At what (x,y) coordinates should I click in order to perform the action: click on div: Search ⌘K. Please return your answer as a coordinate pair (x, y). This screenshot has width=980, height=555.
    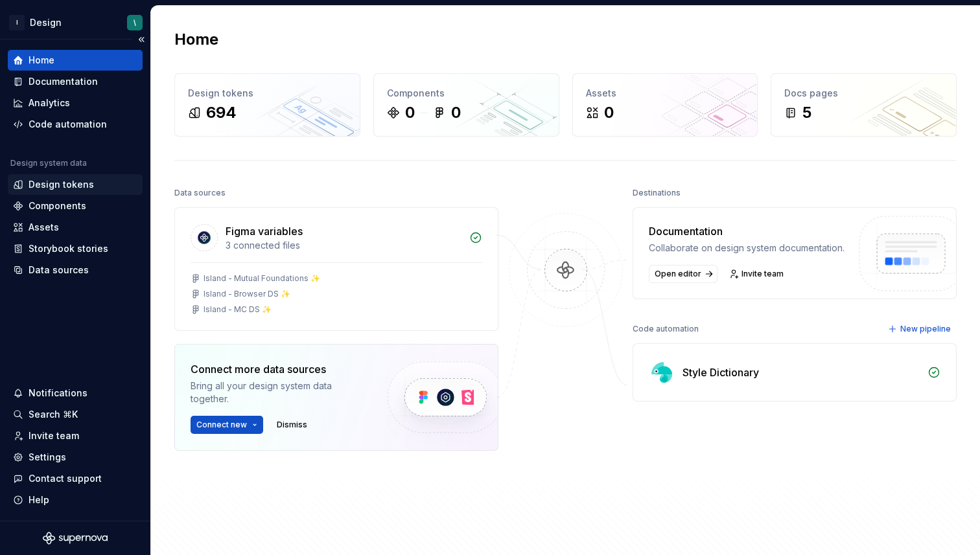
    Looking at the image, I should click on (53, 415).